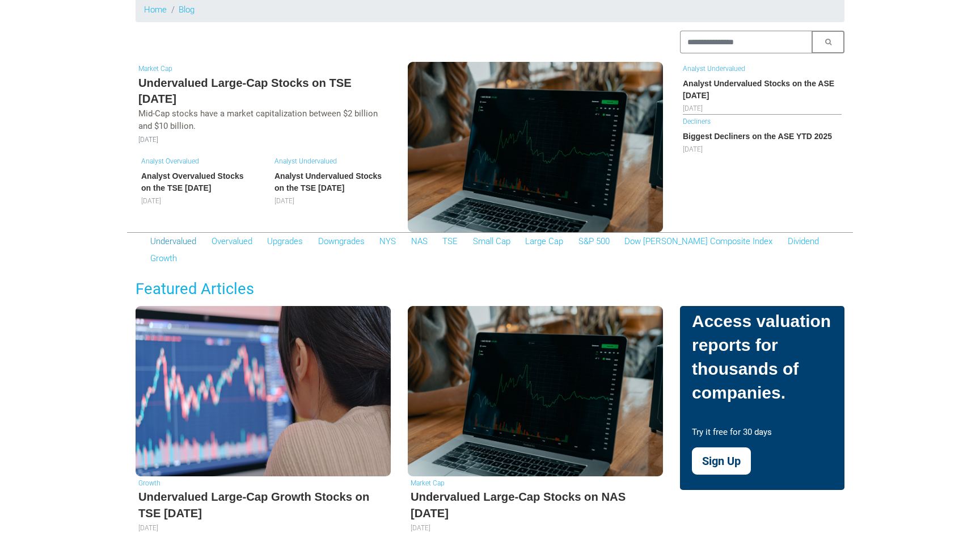  Describe the element at coordinates (732, 436) in the screenshot. I see `small: Try it free for 30 days` at that location.